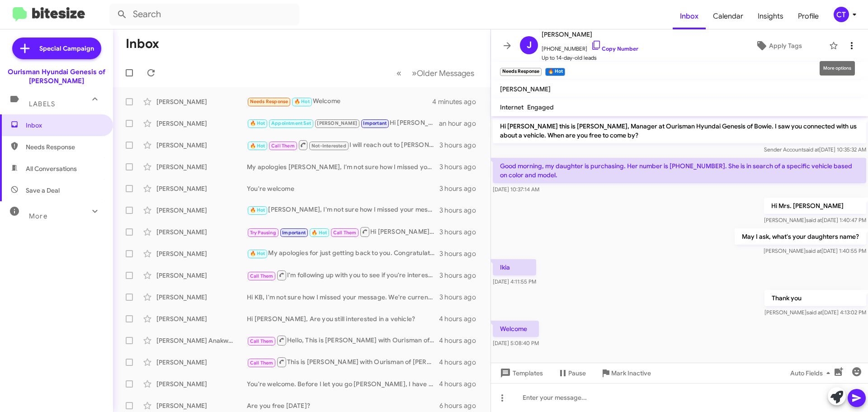 The image size is (868, 412). I want to click on a: Copy Number, so click(614, 48).